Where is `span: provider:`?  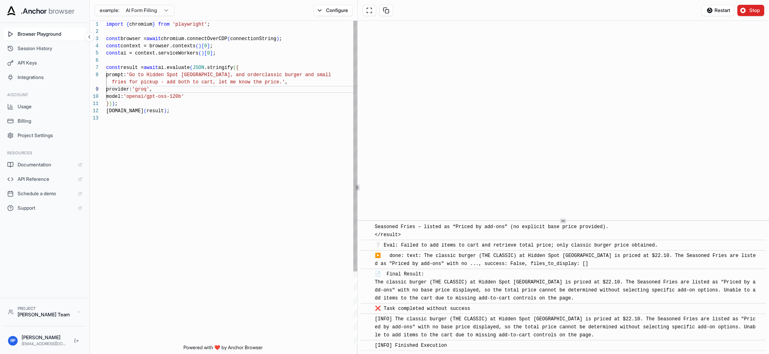
span: provider: is located at coordinates (119, 89).